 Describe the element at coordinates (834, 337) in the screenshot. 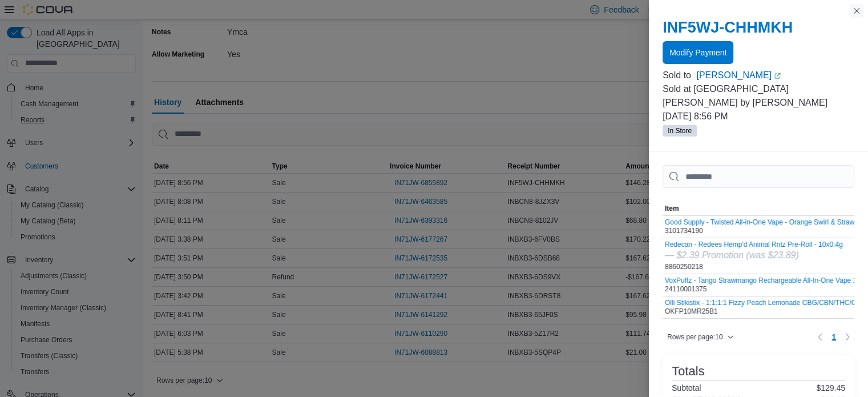

I see `button: Page 1 of 1` at that location.